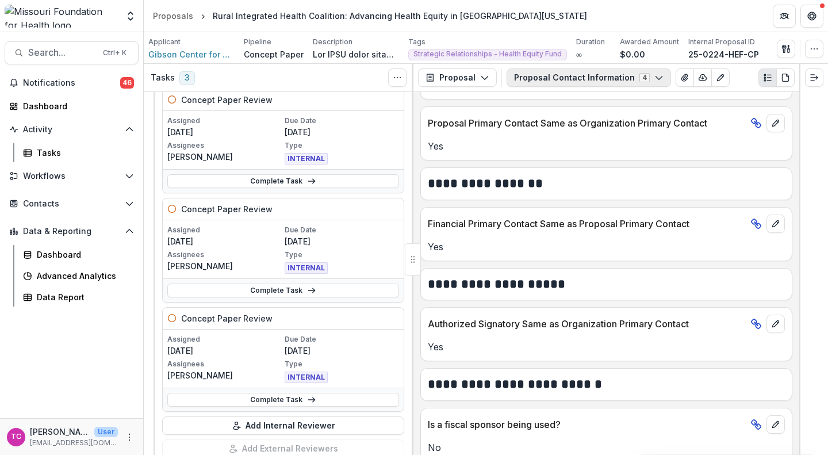  I want to click on button: Get Help, so click(812, 16).